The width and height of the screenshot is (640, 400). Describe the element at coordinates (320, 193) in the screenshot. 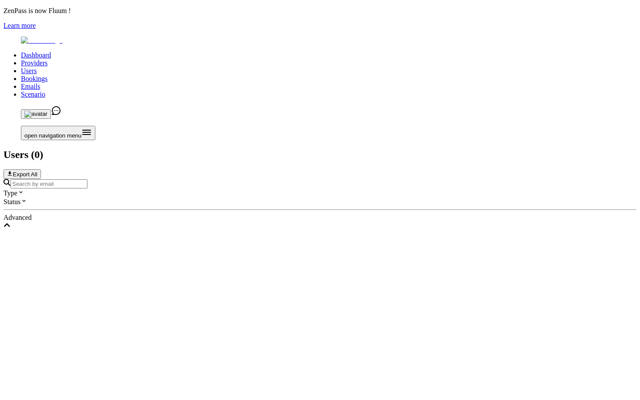

I see `div: Type` at that location.